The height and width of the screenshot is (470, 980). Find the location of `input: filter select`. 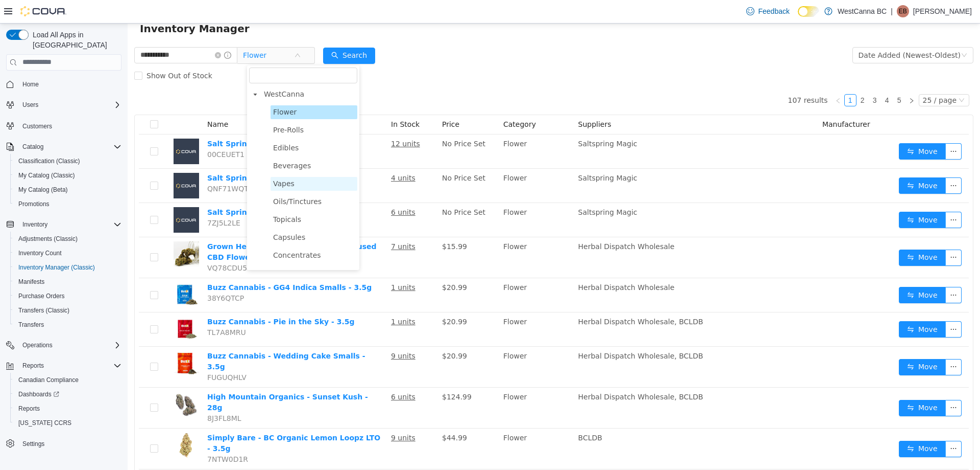

input: filter select is located at coordinates (176, 52).